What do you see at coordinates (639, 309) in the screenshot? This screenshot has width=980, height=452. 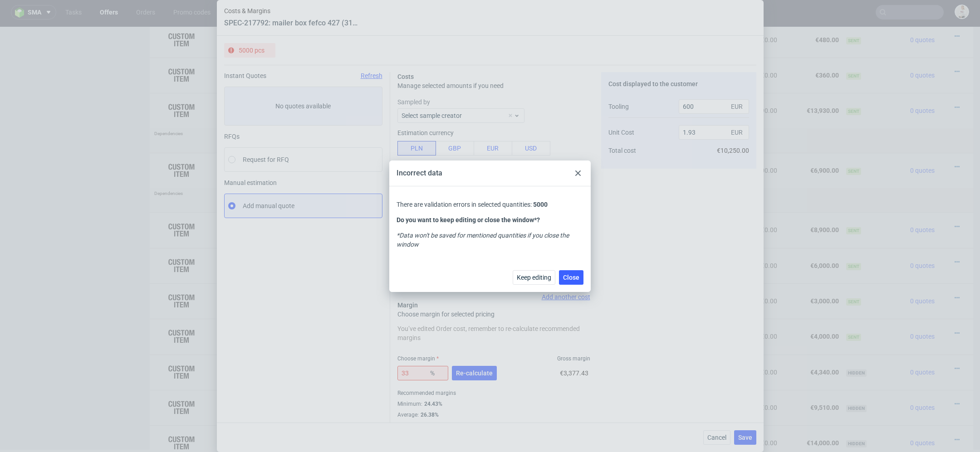 I see `td: €1.00` at bounding box center [639, 309].